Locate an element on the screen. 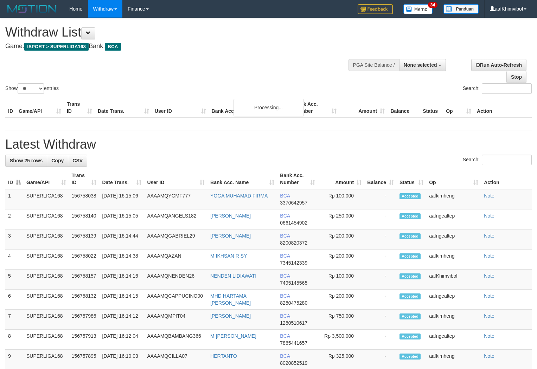 The width and height of the screenshot is (537, 369). th: Date Trans.: activate to sort column ascending is located at coordinates (122, 179).